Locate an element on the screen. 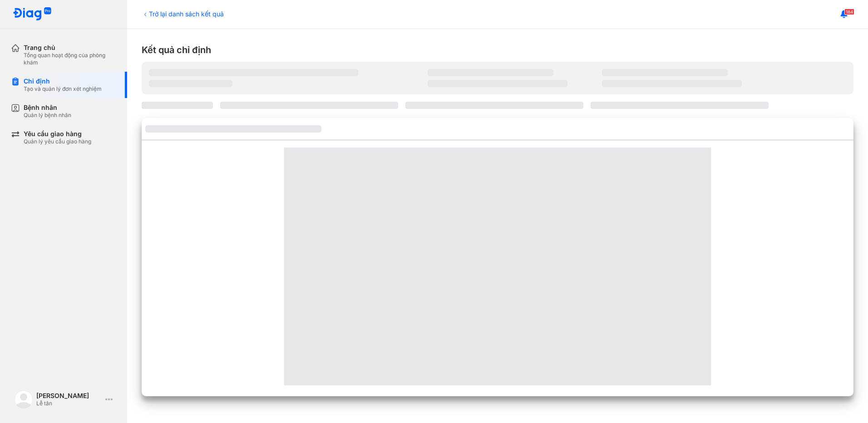 The image size is (868, 423). div: Yêu cầu giao hàng is located at coordinates (57, 134).